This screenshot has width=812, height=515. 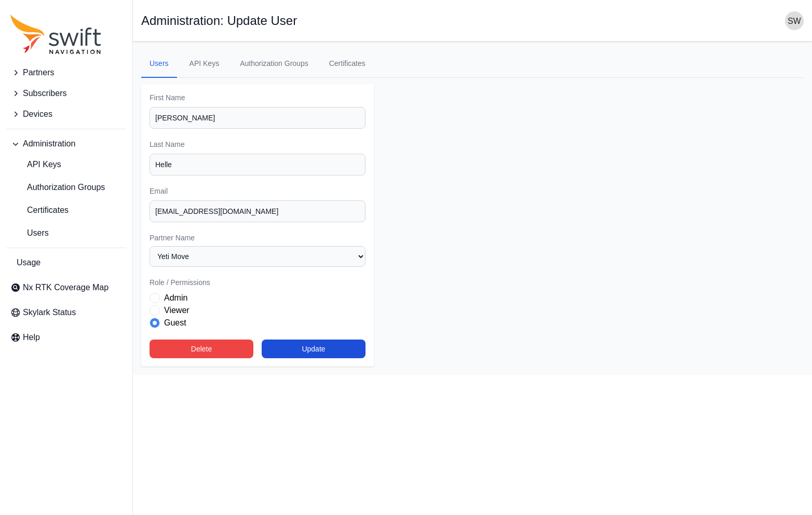 I want to click on span: Skylark Status, so click(x=49, y=312).